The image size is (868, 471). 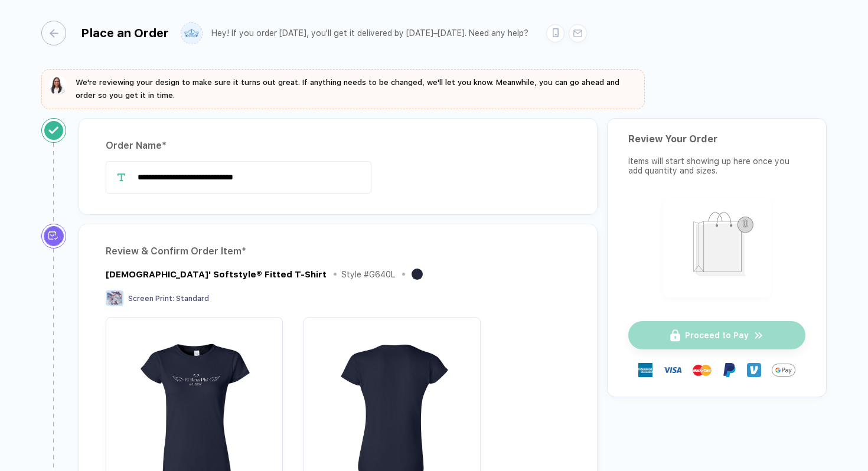 What do you see at coordinates (783, 370) in the screenshot?
I see `img: GPay` at bounding box center [783, 370].